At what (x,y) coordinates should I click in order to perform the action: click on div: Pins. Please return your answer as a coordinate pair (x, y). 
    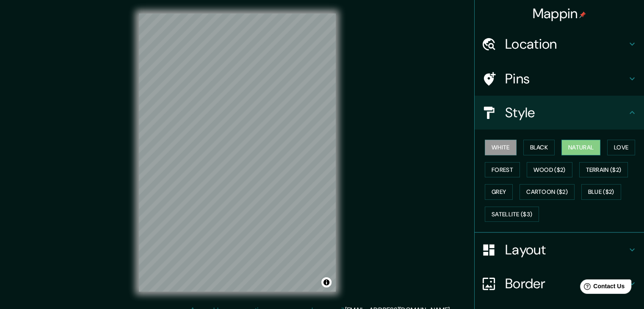
    Looking at the image, I should click on (559, 79).